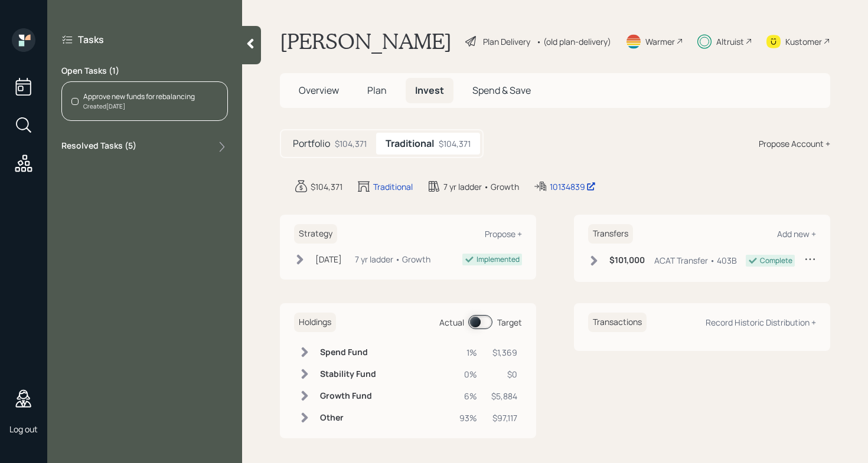 The width and height of the screenshot is (868, 463). What do you see at coordinates (506, 42) in the screenshot?
I see `div: Plan Delivery` at bounding box center [506, 42].